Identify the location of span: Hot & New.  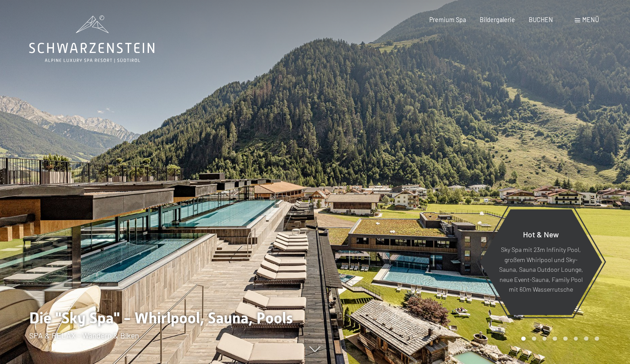
(541, 234).